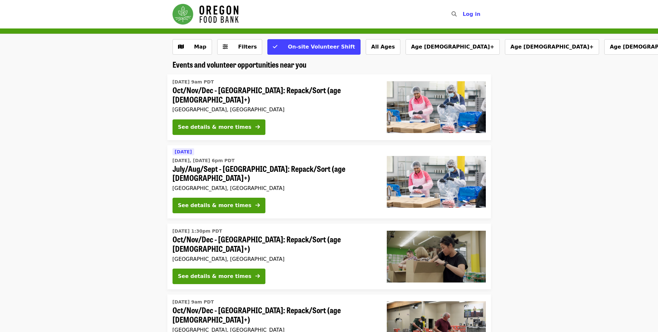  What do you see at coordinates (329, 182) in the screenshot?
I see `a: See details for "July/Aug/Sept - Beaverton: Repack/Sort (age 10+)"` at bounding box center [329, 182].